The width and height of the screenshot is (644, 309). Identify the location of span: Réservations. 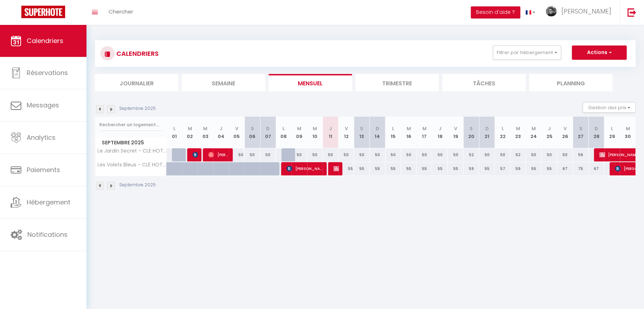
(47, 73).